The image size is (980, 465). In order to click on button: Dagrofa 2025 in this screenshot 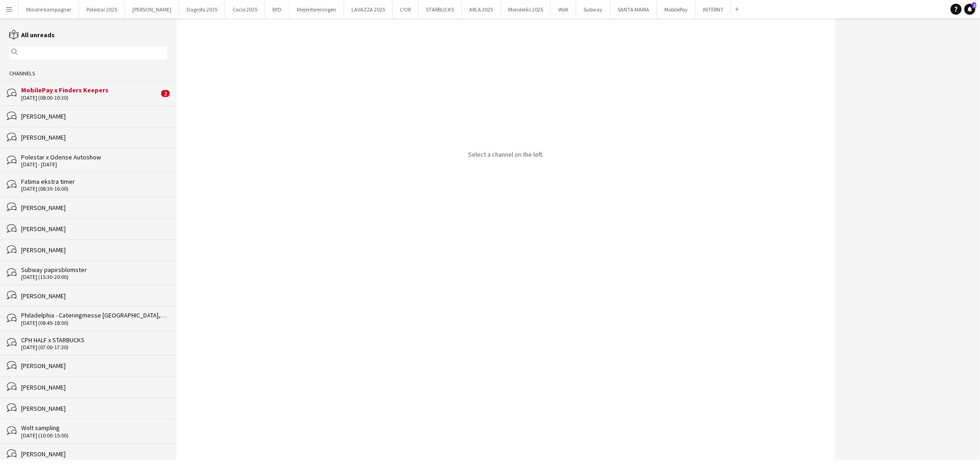, I will do `click(202, 9)`.